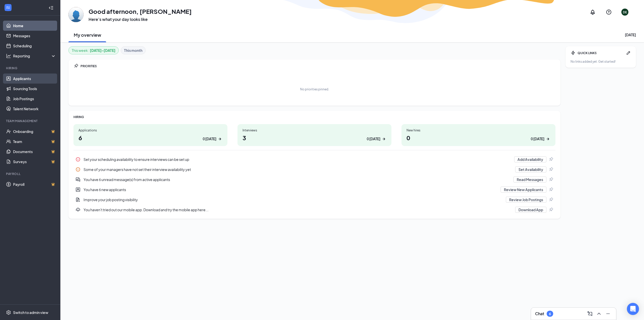  What do you see at coordinates (78, 210) in the screenshot?
I see `svg: Download` at bounding box center [78, 210].